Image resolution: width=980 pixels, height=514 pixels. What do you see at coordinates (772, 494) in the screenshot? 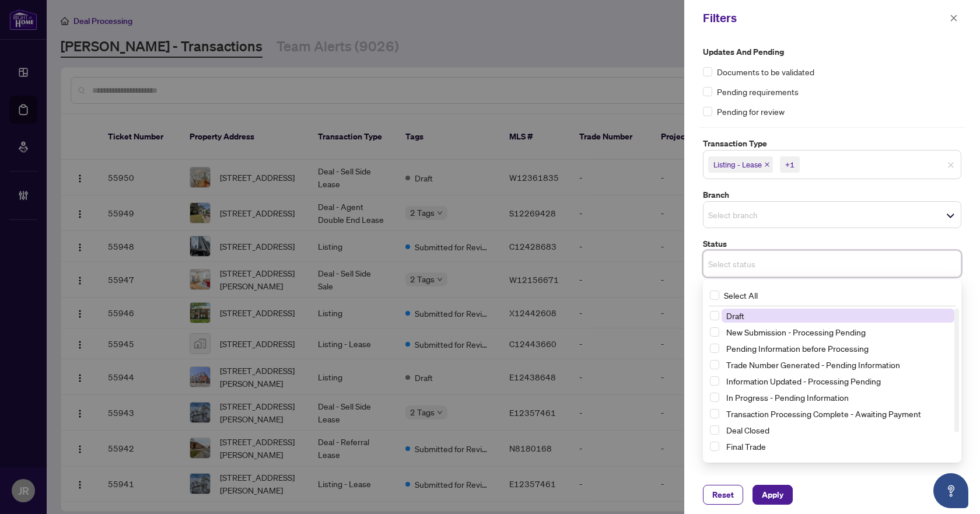
I see `button: Apply` at bounding box center [772, 494].